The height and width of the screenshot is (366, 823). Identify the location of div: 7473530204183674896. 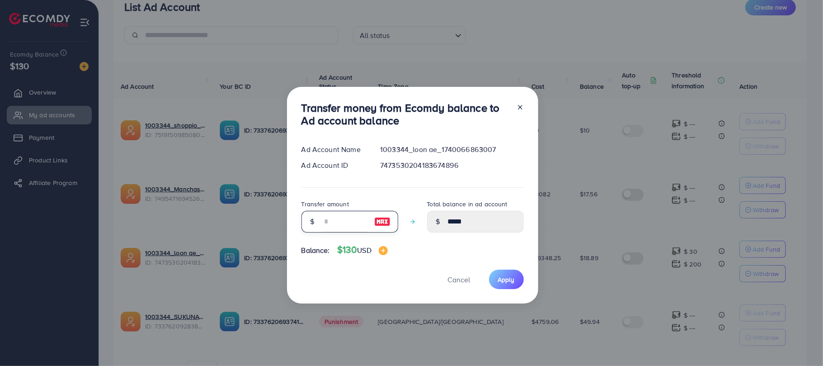
(451, 165).